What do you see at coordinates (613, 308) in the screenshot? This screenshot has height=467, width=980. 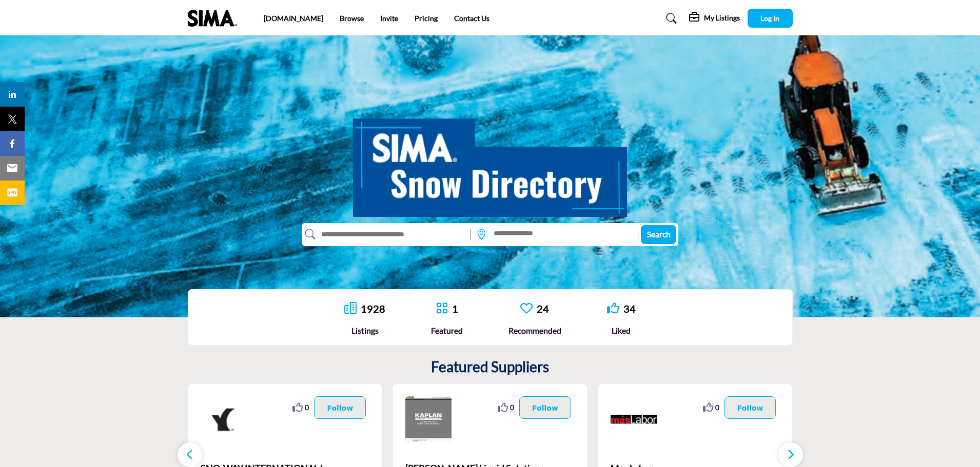 I see `i: Go to Liked` at bounding box center [613, 308].